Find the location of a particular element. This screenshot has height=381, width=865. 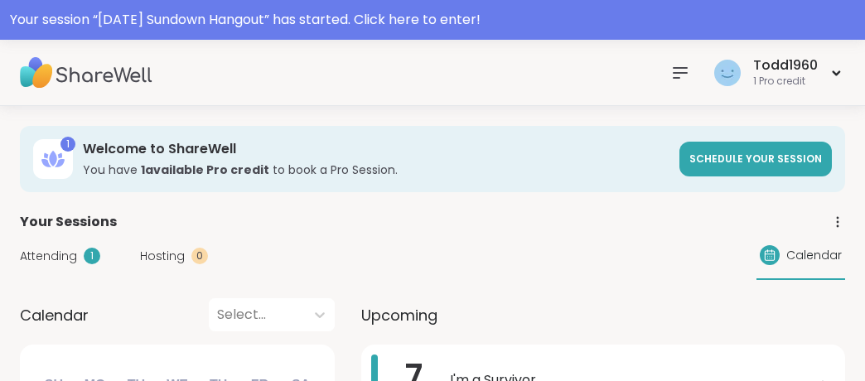

div: 0 is located at coordinates (200, 256).